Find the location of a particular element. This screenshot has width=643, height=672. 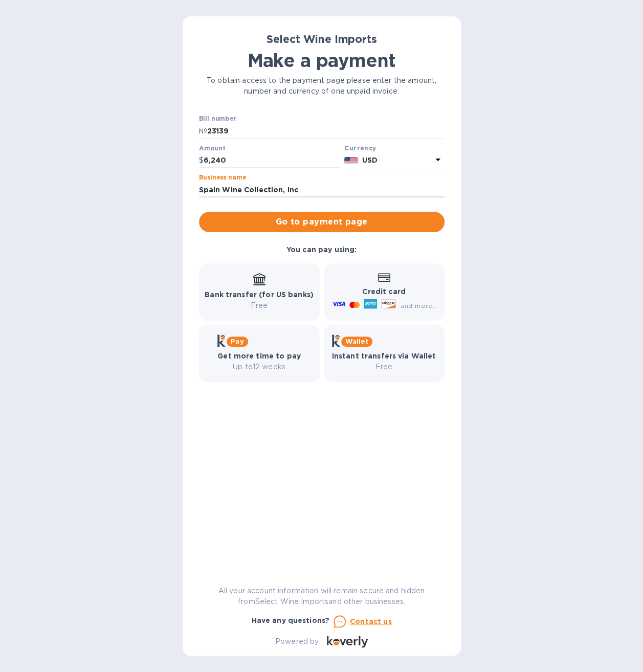

p: Powered by is located at coordinates (296, 641).